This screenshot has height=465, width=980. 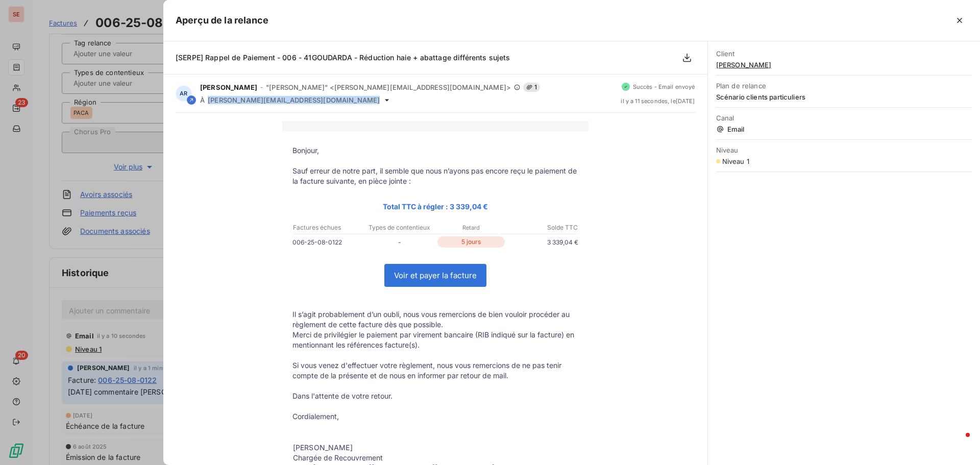 What do you see at coordinates (435, 371) in the screenshot?
I see `p: Si vous venez d'effectuer votre règlement, nous vous remercions de ne pas tenir compte de la prés...` at bounding box center [435, 371].